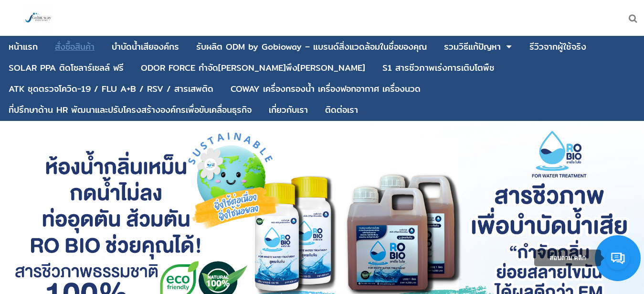 This screenshot has height=294, width=644. What do you see at coordinates (130, 110) in the screenshot?
I see `a: ที่ปรึกษาด้าน HR พัฒนาและปรับโครงสร้างองค์กรเพื่อขับเคลื่อนธุรกิจ` at bounding box center [130, 110].